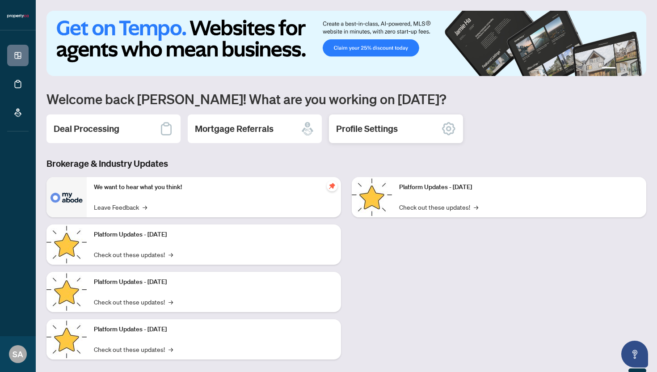 Image resolution: width=657 pixels, height=372 pixels. Describe the element at coordinates (367, 129) in the screenshot. I see `h2: Profile Settings` at that location.